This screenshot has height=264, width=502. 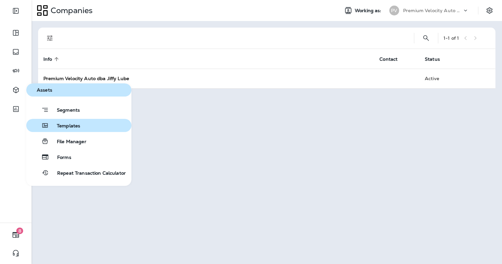 What do you see at coordinates (87, 174) in the screenshot?
I see `span: Repeat Transaction Calculator` at bounding box center [87, 174].